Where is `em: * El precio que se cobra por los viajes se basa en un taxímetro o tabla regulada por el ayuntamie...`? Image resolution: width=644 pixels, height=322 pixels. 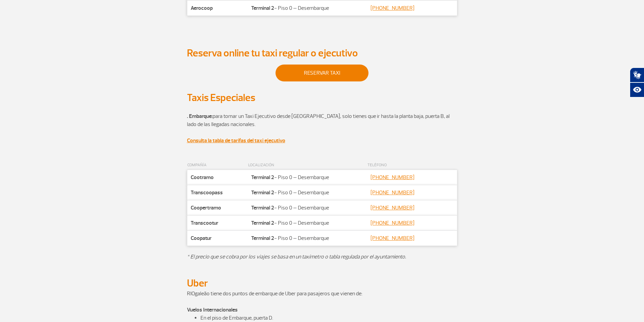
em: * El precio que se cobra por los viajes se basa en un taxímetro o tabla regulada por el ayuntamie... is located at coordinates (297, 256).